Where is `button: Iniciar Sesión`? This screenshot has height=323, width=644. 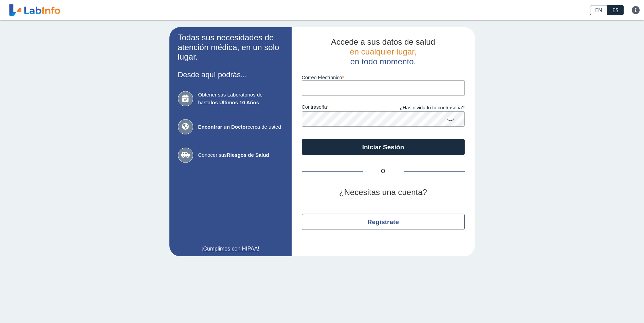 button: Iniciar Sesión is located at coordinates (383, 147).